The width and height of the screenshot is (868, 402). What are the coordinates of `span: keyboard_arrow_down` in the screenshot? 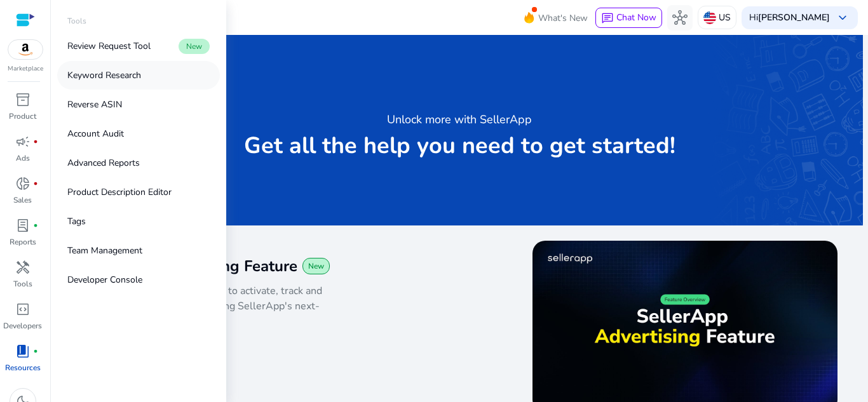 It's located at (843, 18).